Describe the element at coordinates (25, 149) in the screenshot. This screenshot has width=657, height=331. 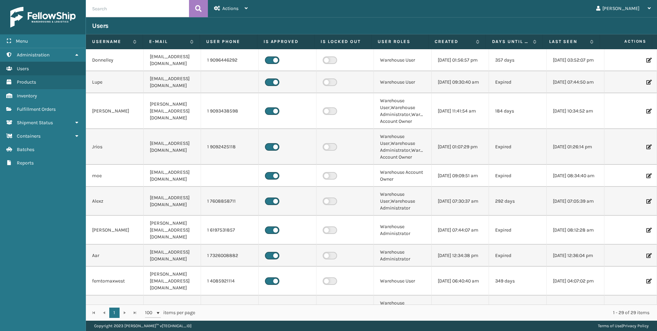
I see `span: Batches` at that location.